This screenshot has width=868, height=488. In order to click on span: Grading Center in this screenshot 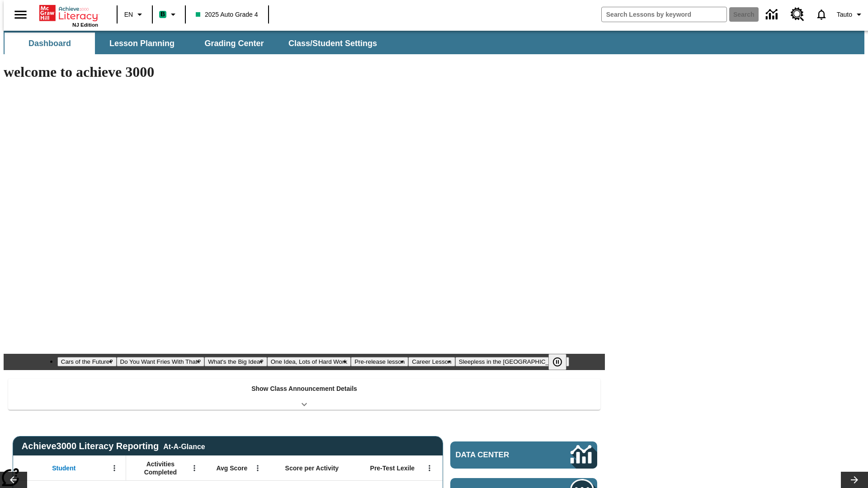, I will do `click(234, 43)`.